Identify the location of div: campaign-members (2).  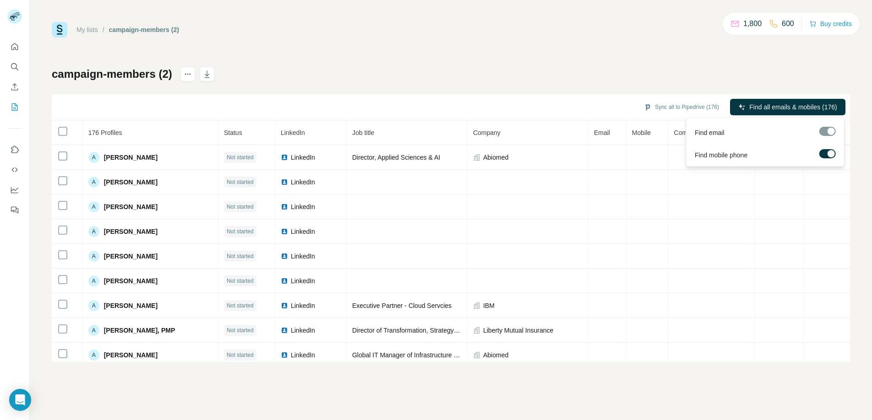
(144, 30).